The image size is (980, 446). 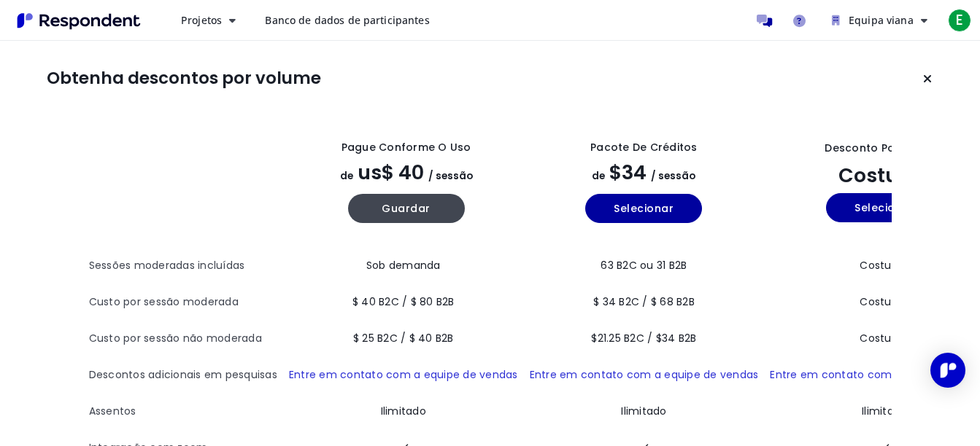 What do you see at coordinates (347, 20) in the screenshot?
I see `span: Banco de dados de participantes` at bounding box center [347, 20].